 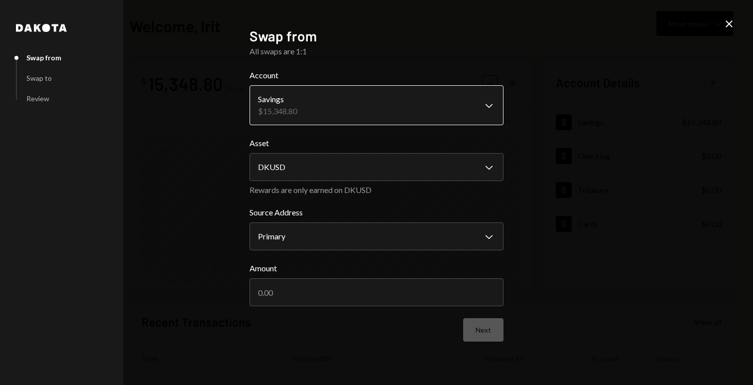 I want to click on button: Account, so click(x=377, y=105).